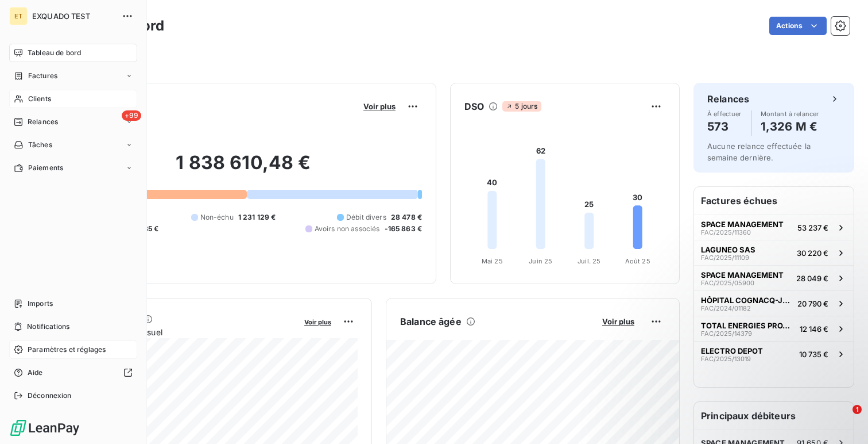 The image size is (868, 444). I want to click on span: Aucune relance effectuée la semaine dernière., so click(759, 151).